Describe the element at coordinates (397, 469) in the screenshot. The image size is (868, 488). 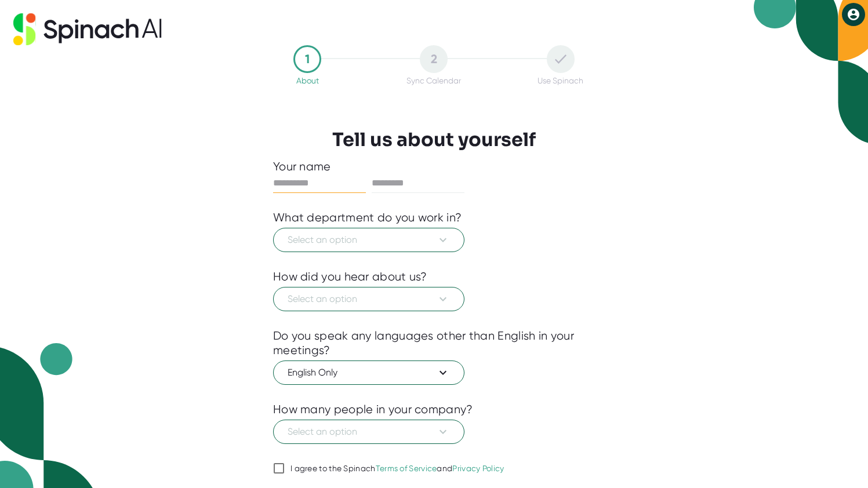
I see `div: I agree to the Spinach and` at that location.